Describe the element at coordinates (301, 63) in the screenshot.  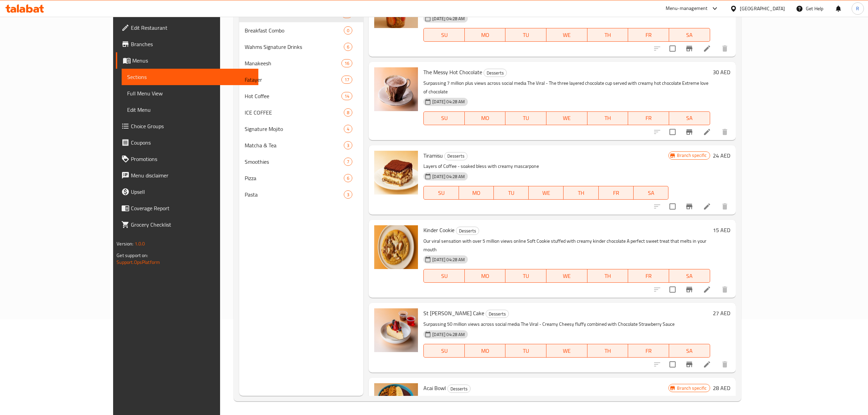
I see `div: Manakeesh16` at that location.